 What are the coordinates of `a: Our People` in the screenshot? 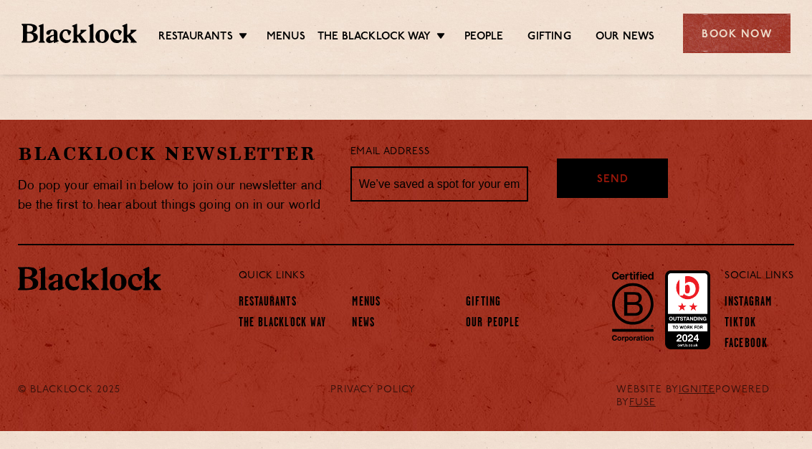 It's located at (492, 323).